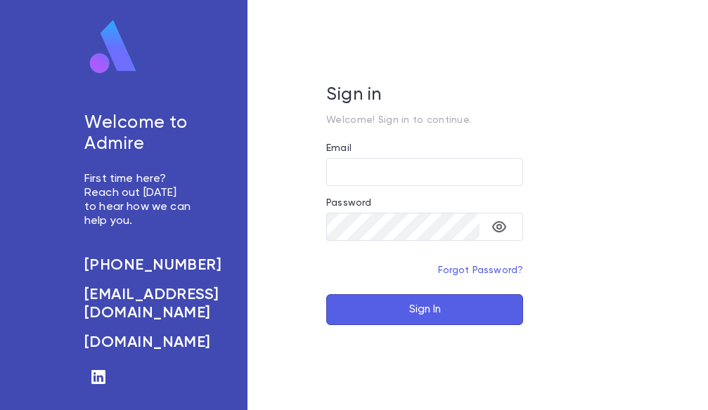 The image size is (708, 410). Describe the element at coordinates (339, 148) in the screenshot. I see `label: Email` at that location.